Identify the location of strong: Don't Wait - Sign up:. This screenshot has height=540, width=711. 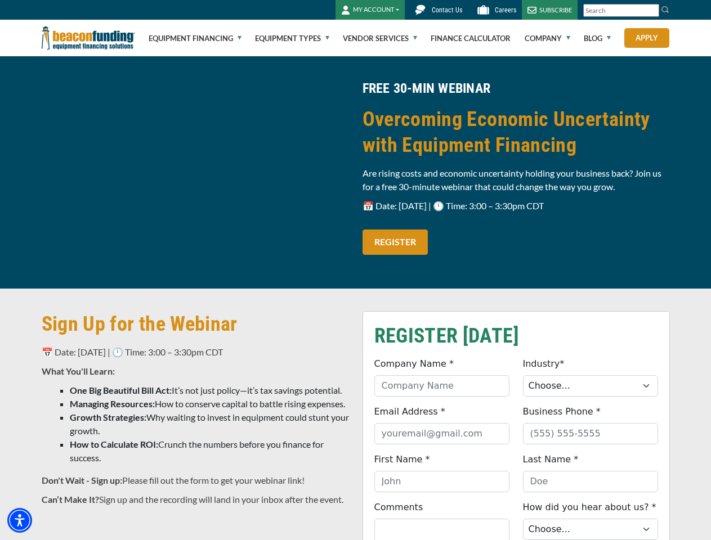
(82, 480).